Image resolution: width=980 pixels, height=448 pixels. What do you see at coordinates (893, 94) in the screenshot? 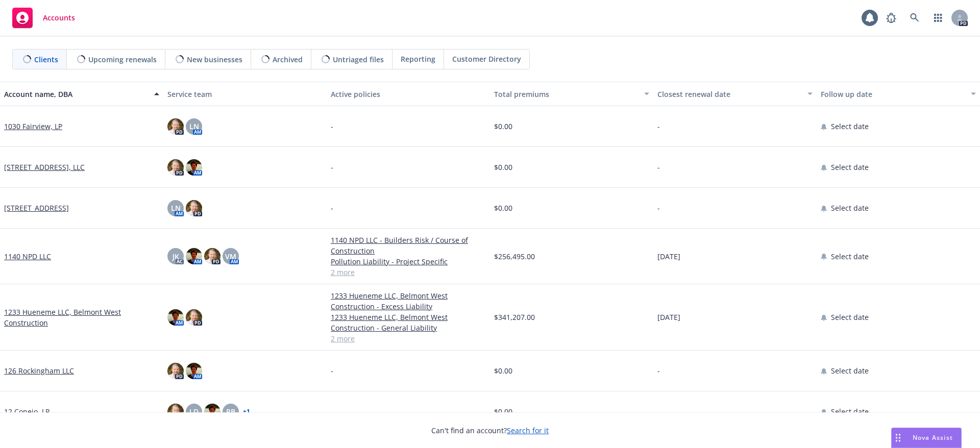
I see `div: Follow up date` at bounding box center [893, 94].